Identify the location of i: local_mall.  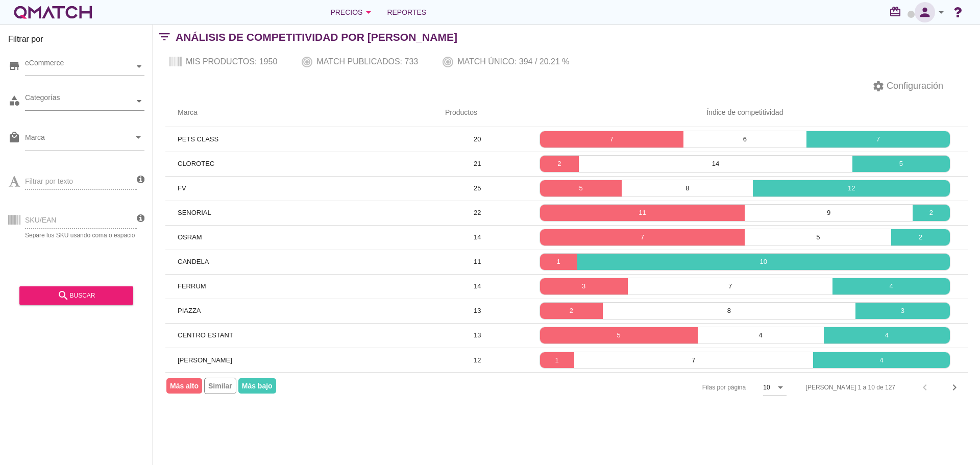
(14, 137).